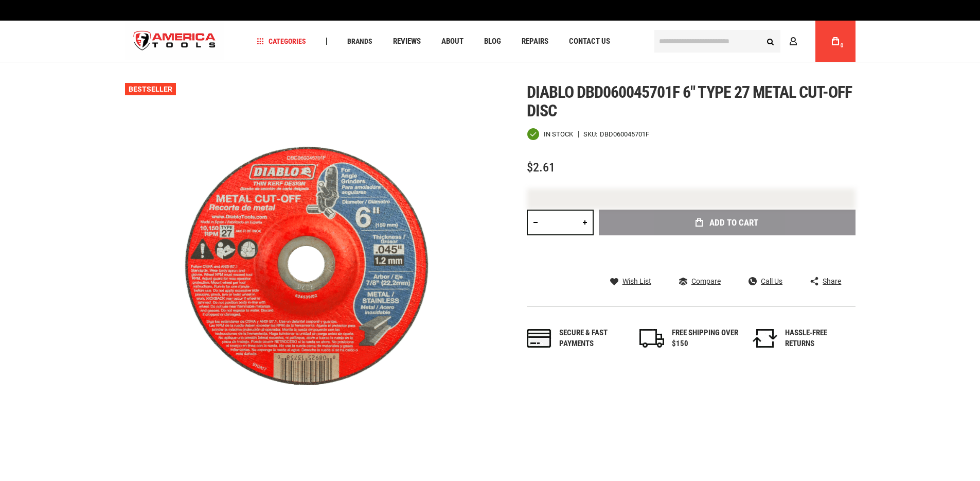  I want to click on div: Availability, so click(550, 134).